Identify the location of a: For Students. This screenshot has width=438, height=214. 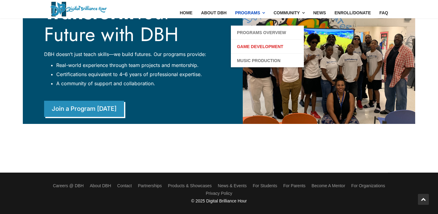
(265, 186).